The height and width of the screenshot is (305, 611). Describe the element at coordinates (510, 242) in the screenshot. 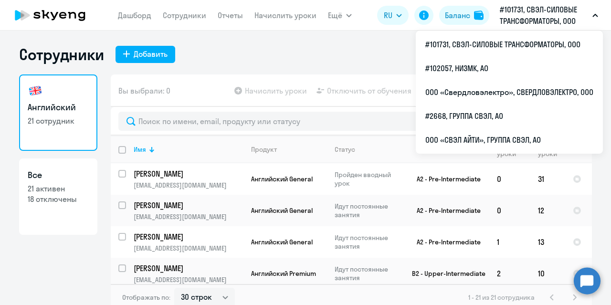

I see `td: 1` at that location.